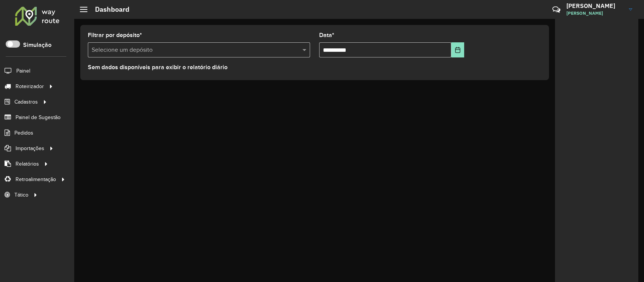  Describe the element at coordinates (115, 35) in the screenshot. I see `label: Filtrar por depósito` at that location.